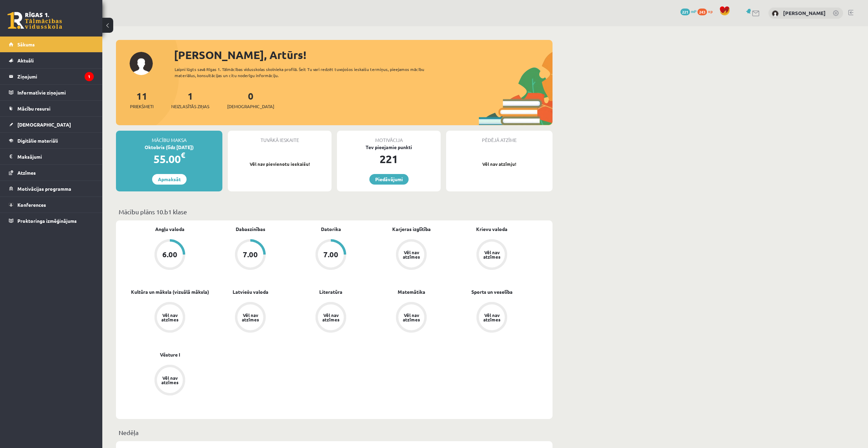  What do you see at coordinates (170, 229) in the screenshot?
I see `a: Angļu valoda` at bounding box center [170, 229].